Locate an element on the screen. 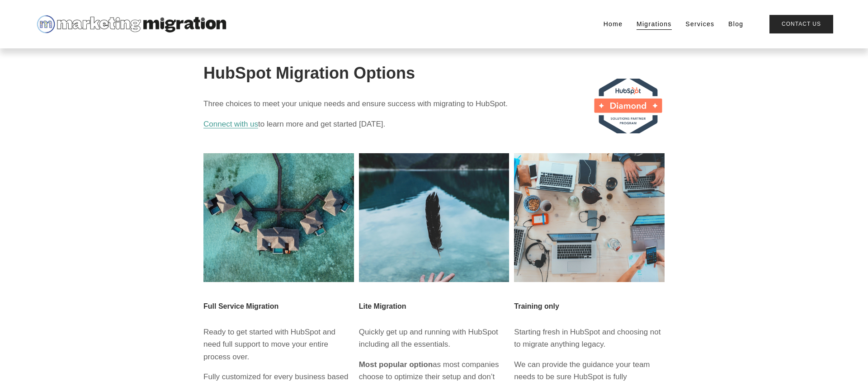 This screenshot has width=868, height=386. img: Marketing Migration is located at coordinates (131, 24).